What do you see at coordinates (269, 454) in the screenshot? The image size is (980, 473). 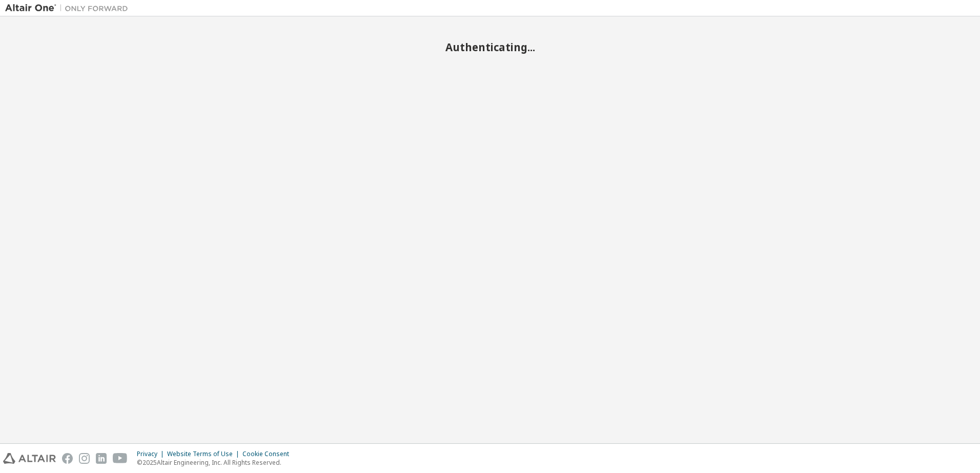 I see `div: Cookie Consent` at bounding box center [269, 454].